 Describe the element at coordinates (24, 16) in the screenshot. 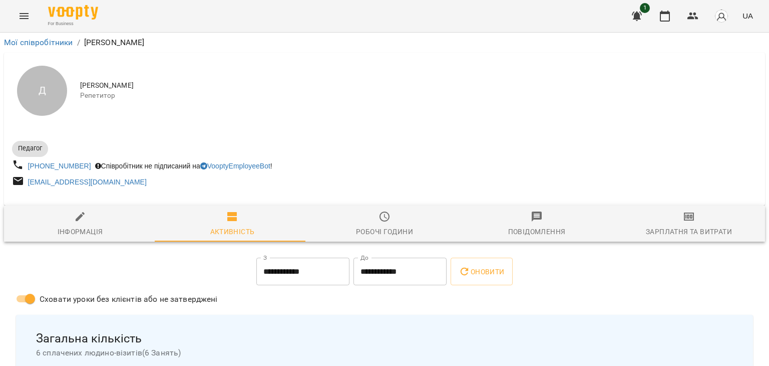

I see `button: Menu` at that location.